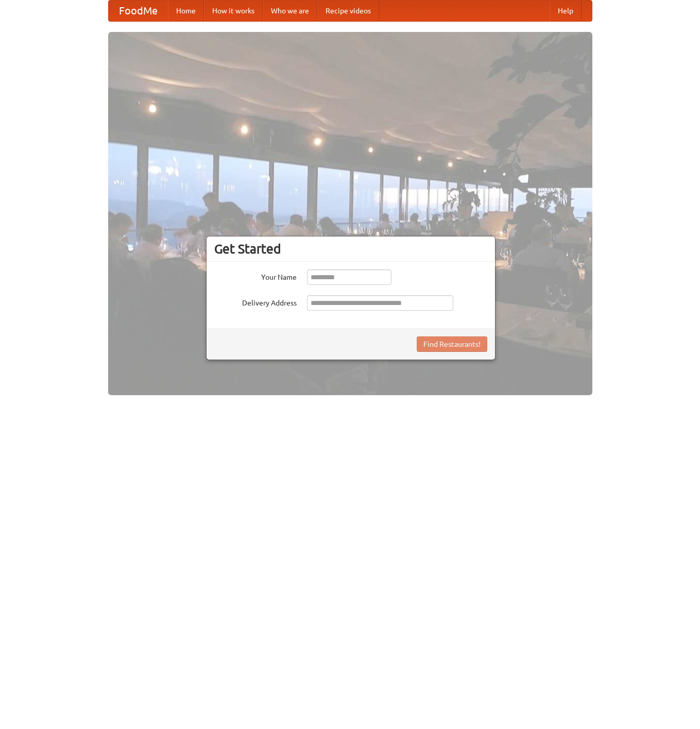 The height and width of the screenshot is (729, 700). Describe the element at coordinates (451, 344) in the screenshot. I see `button: Find Restaurants!` at that location.